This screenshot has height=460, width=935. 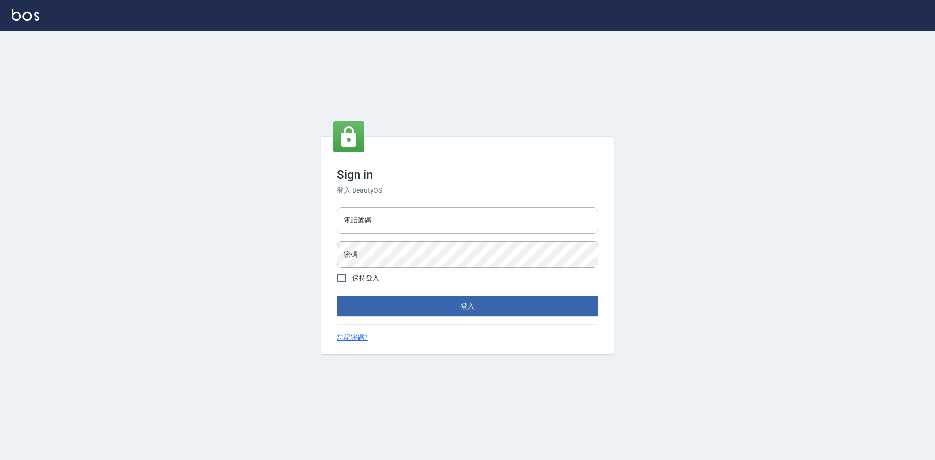 What do you see at coordinates (366, 278) in the screenshot?
I see `span: 保持登入` at bounding box center [366, 278].